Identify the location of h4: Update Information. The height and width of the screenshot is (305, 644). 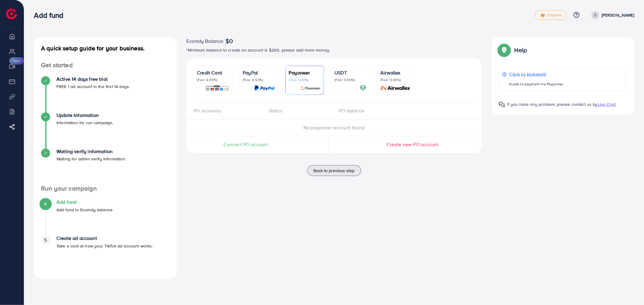
(85, 115).